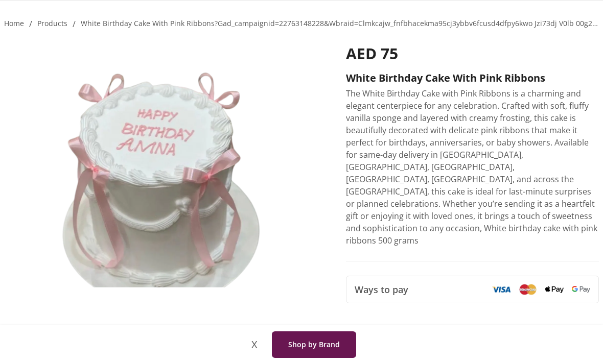  Describe the element at coordinates (254, 345) in the screenshot. I see `span: X` at that location.